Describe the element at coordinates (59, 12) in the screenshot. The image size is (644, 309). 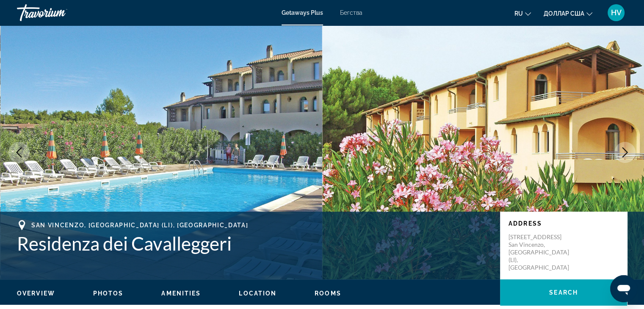
I see `a: Травориум` at that location.